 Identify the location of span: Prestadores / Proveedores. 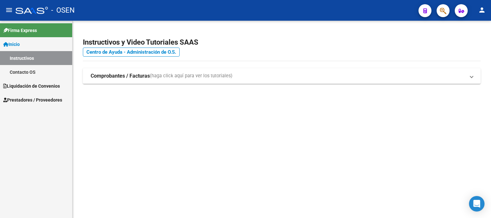
(33, 100).